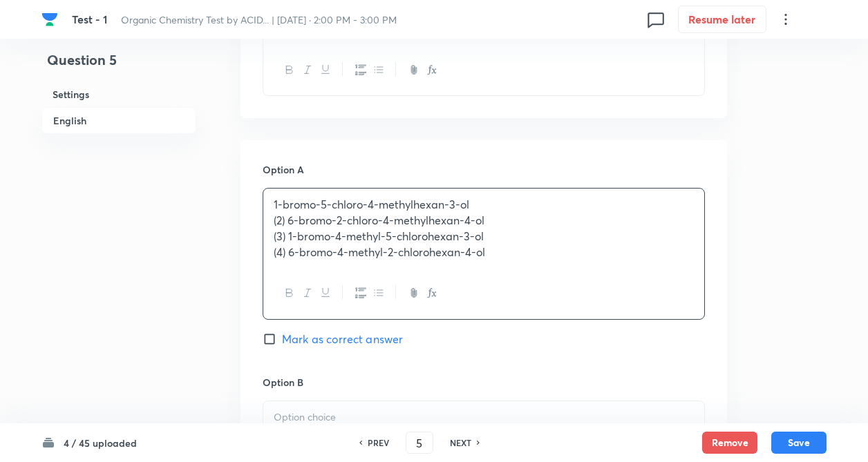 The width and height of the screenshot is (868, 462). Describe the element at coordinates (342, 339) in the screenshot. I see `span: Mark as correct answer` at that location.